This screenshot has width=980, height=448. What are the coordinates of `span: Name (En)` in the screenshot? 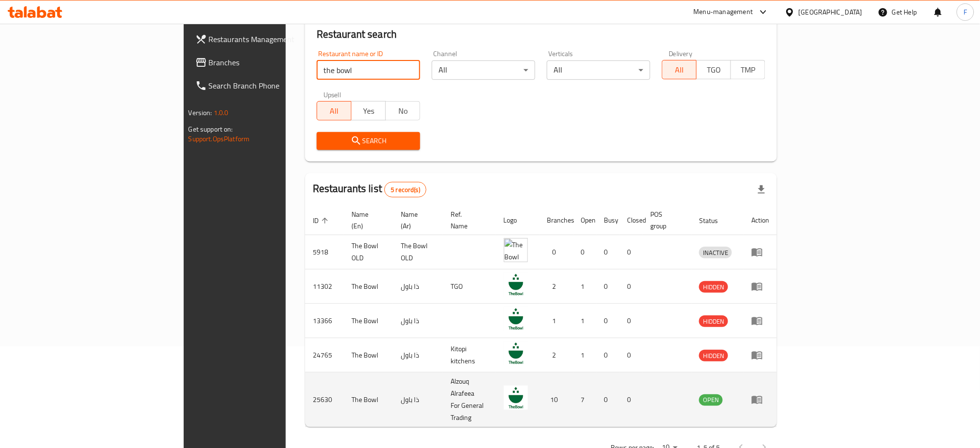 It's located at (366, 220).